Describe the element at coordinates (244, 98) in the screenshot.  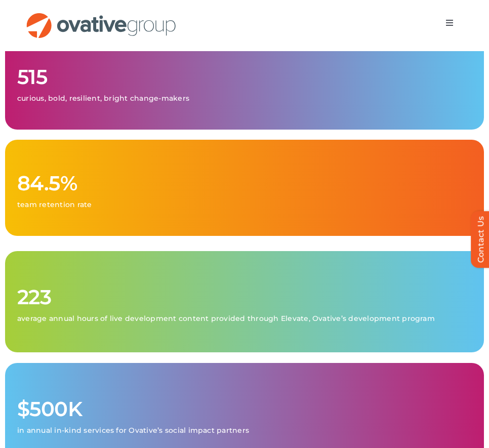
I see `p: curious, bold, resilient, bright change-makers` at that location.